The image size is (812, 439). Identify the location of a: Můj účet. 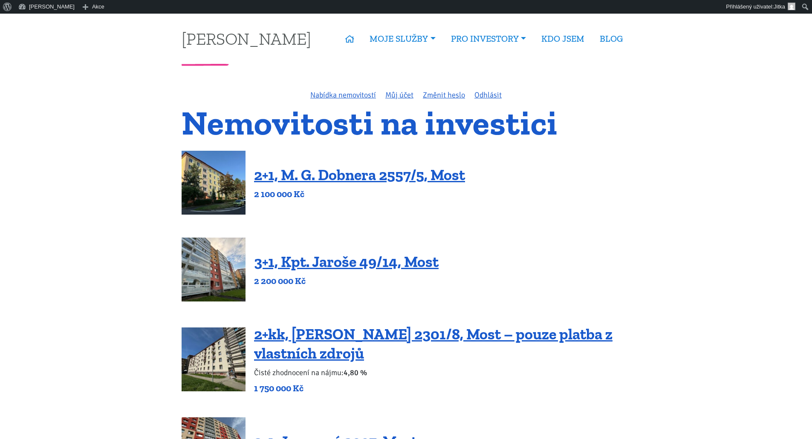
(399, 95).